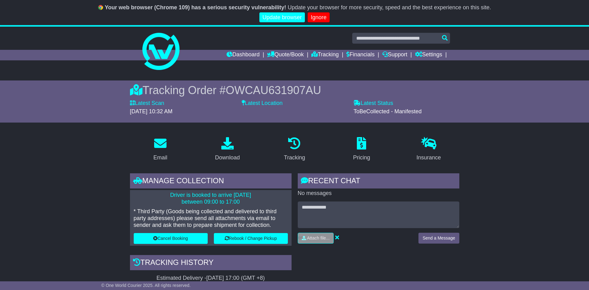 The image size is (589, 290). Describe the element at coordinates (196, 7) in the screenshot. I see `b: Your web browser (Chrome 109) has a serious security vulnerability!` at that location.